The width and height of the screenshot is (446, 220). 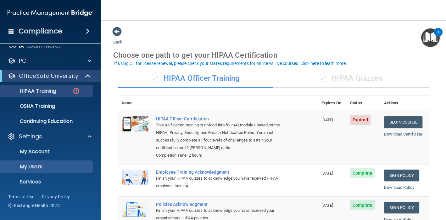 What do you see at coordinates (221, 172) in the screenshot?
I see `div: Employee Training Acknowledgment` at bounding box center [221, 172].